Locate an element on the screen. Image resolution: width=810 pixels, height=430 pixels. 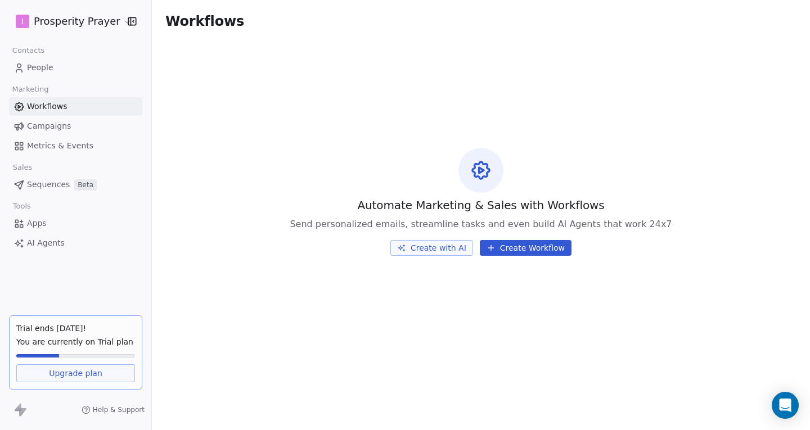
button: Create Workflow is located at coordinates (525, 248).